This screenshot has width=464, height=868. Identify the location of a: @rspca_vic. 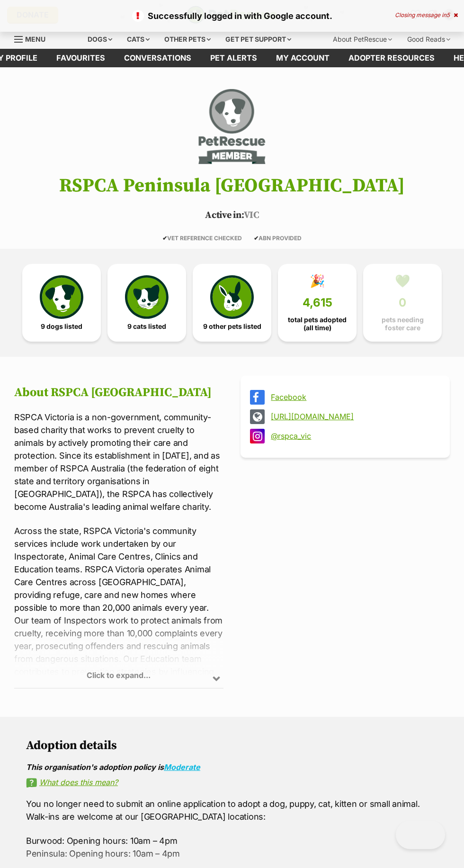
(354, 436).